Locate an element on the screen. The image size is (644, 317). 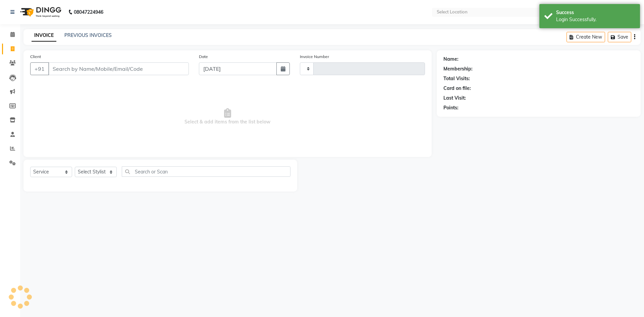
b: 08047224946 is located at coordinates (89, 12).